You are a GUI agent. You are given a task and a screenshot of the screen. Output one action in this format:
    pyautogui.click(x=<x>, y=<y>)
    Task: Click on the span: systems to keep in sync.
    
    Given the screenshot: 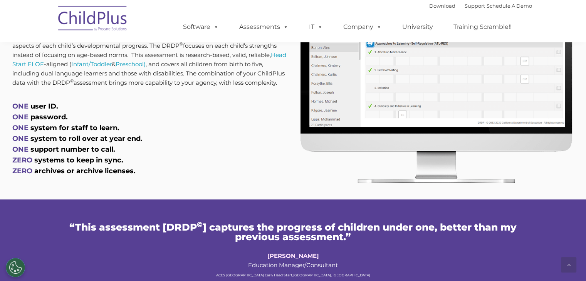 What is the action you would take?
    pyautogui.click(x=79, y=160)
    